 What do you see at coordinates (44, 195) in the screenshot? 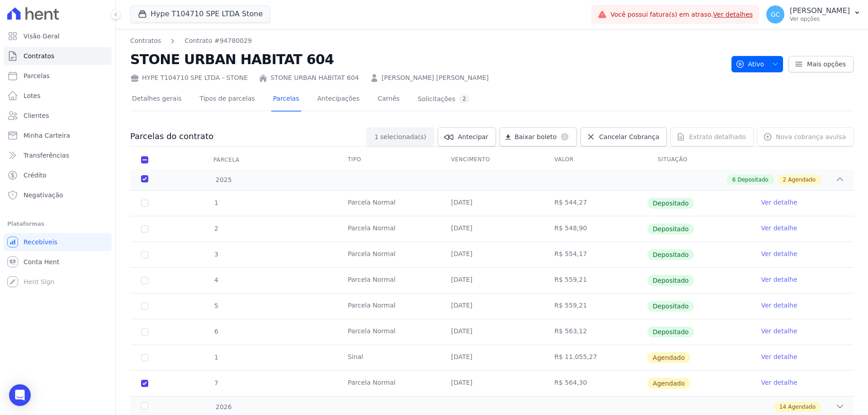
I see `span: Negativação` at bounding box center [44, 195].